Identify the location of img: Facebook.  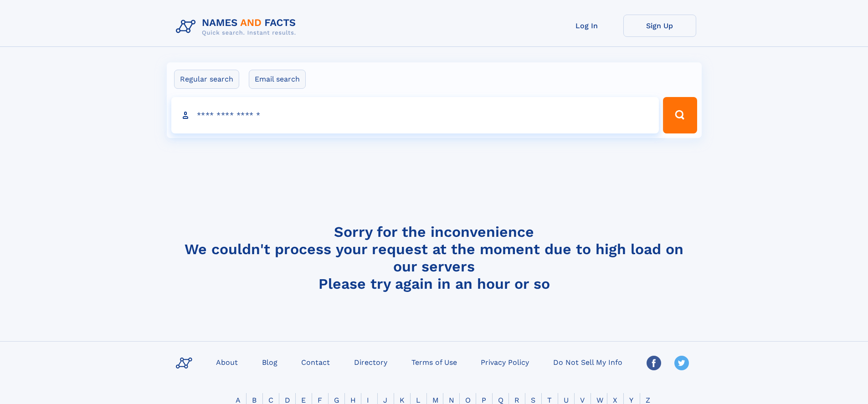
(654, 363).